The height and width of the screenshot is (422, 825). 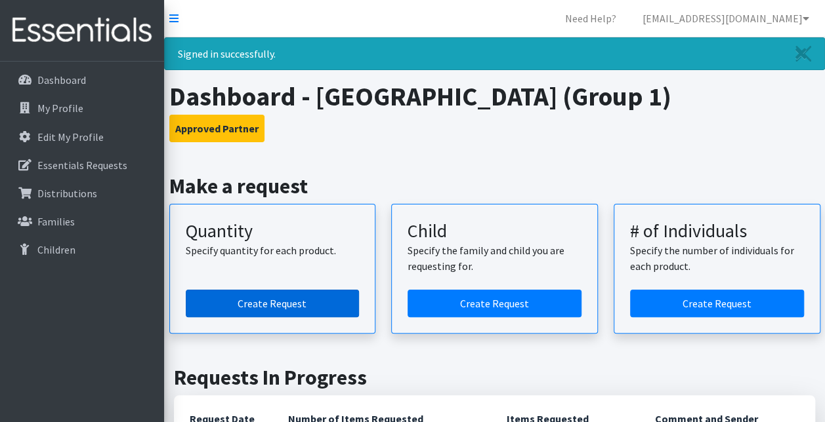 I want to click on a: Create a request by quantity, so click(x=272, y=304).